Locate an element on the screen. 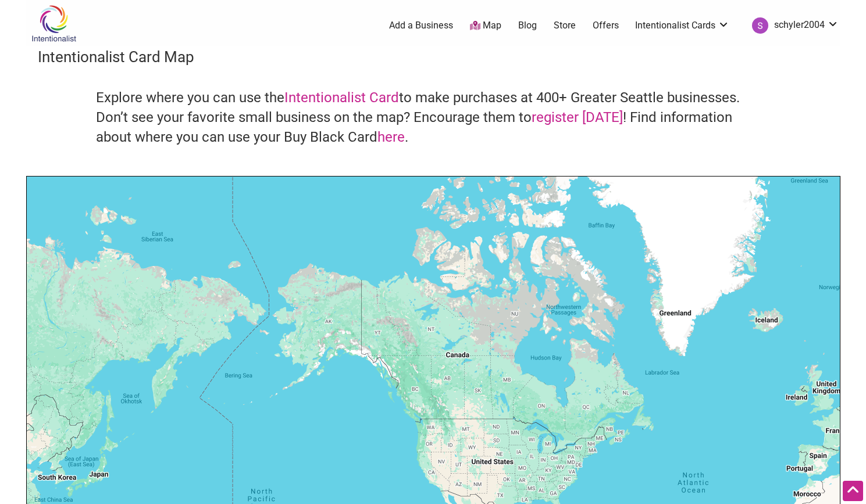 The width and height of the screenshot is (866, 504). a: schyler2004 is located at coordinates (792, 25).